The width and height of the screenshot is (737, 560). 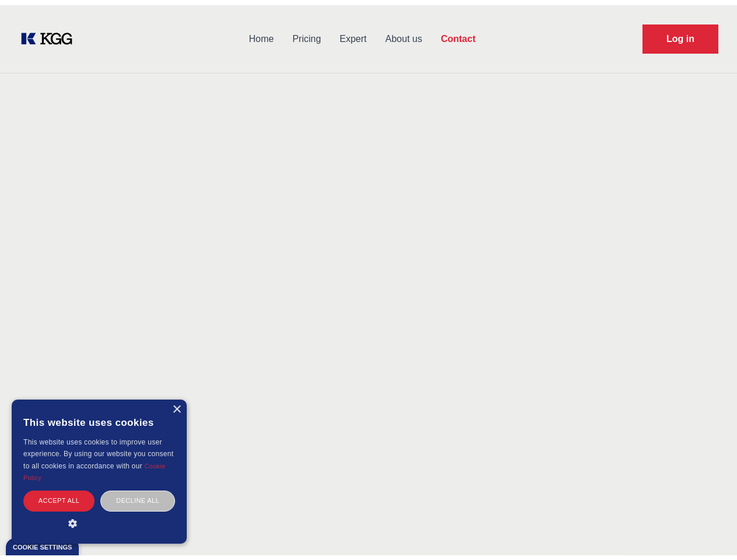 What do you see at coordinates (176, 404) in the screenshot?
I see `div: Close` at bounding box center [176, 404].